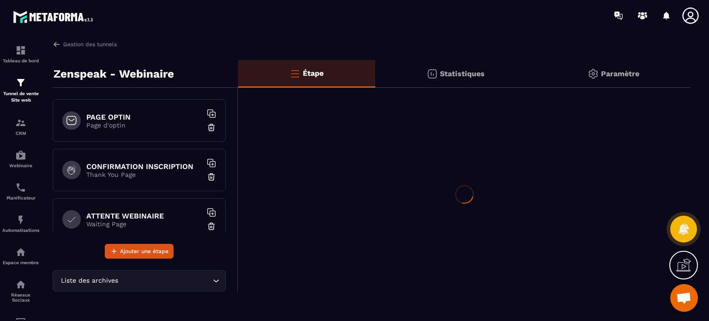 The height and width of the screenshot is (321, 709). Describe the element at coordinates (21, 133) in the screenshot. I see `p: CRM` at that location.